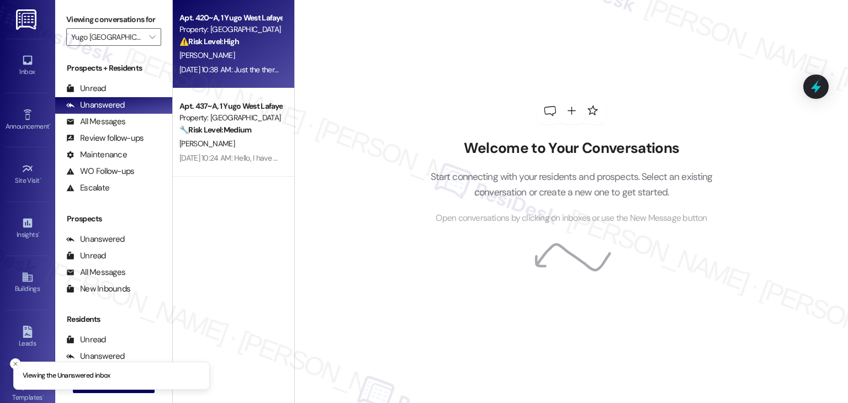 This screenshot has height=403, width=848. Describe the element at coordinates (97, 155) in the screenshot. I see `div: Maintenance` at that location.